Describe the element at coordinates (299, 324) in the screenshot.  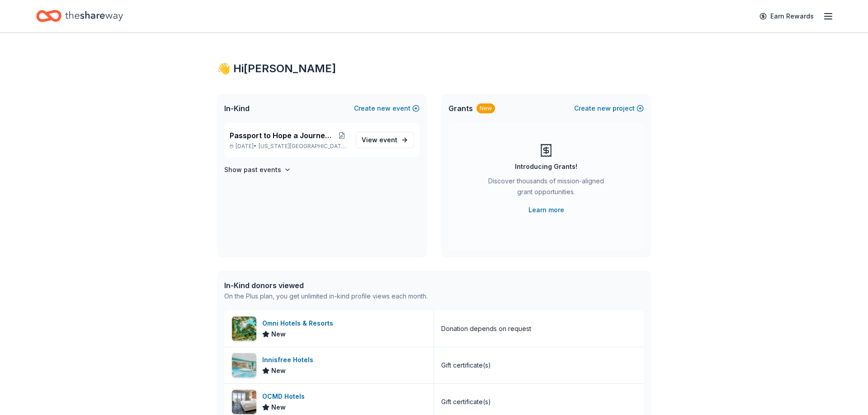
I see `div: Omni Hotels & Resorts` at that location.